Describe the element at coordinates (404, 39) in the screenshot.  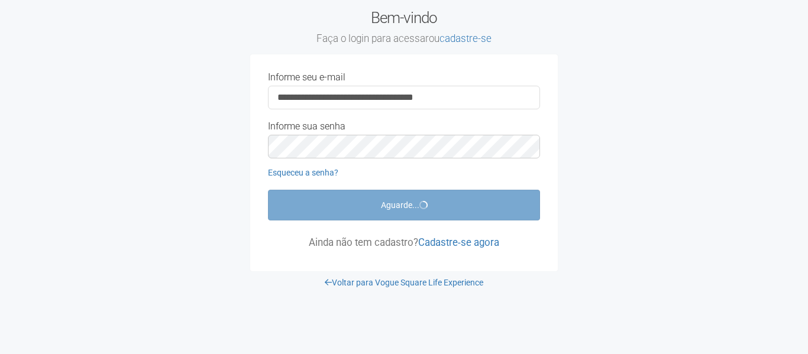
I see `small: Faça o login para acessar` at that location.